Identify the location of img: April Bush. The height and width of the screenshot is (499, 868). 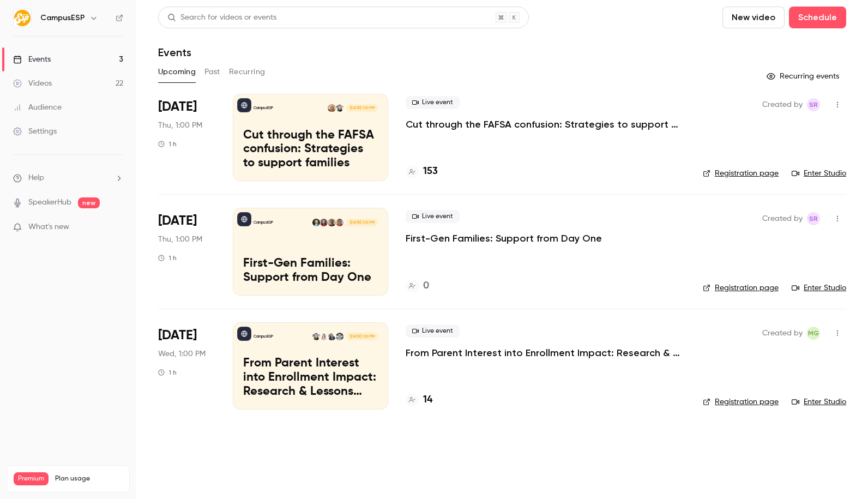
(332, 336).